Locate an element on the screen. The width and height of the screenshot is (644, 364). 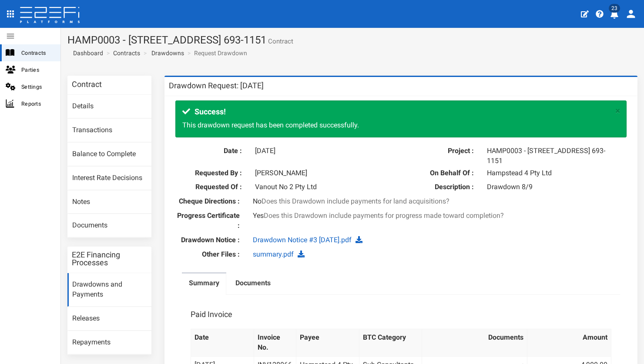
a: Repayments is located at coordinates (109, 342).